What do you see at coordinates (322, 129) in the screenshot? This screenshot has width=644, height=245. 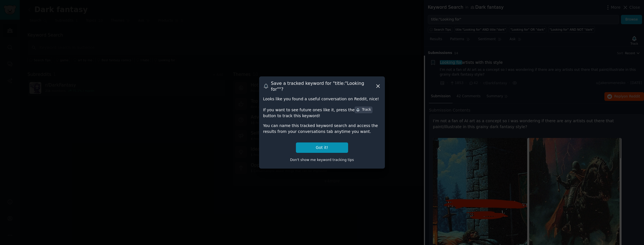 I see `div: You can name this tracked keyword search and access the results from your conversations tab anyti...` at bounding box center [322, 129].